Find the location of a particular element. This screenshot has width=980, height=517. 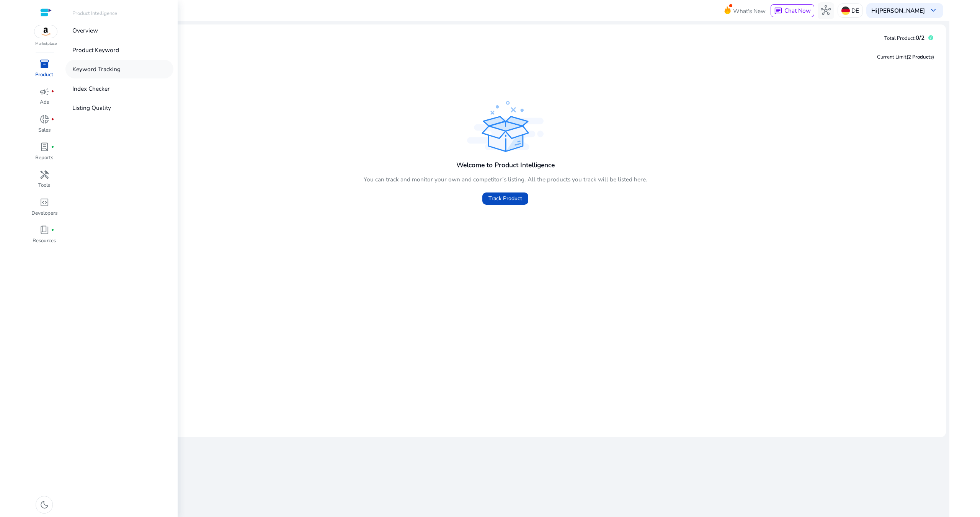

a: campaignfiber_manual_recordAds is located at coordinates (44, 99).